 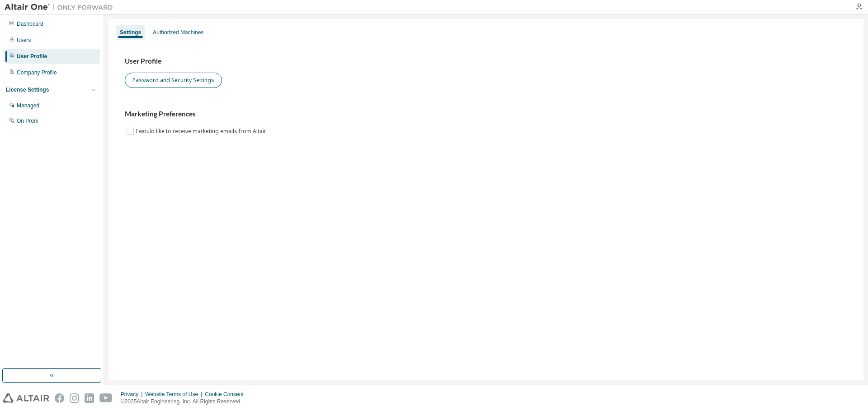 I want to click on div: Website Terms of Use, so click(x=175, y=395).